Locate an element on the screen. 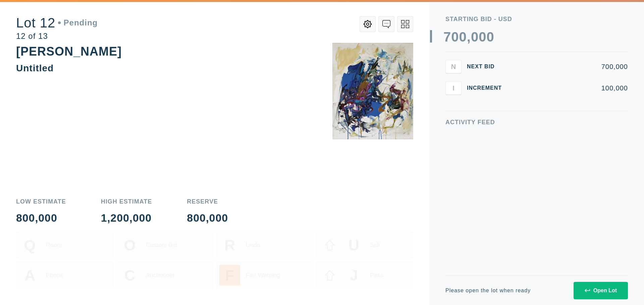 This screenshot has width=644, height=305. div: High Estimate is located at coordinates (127, 202).